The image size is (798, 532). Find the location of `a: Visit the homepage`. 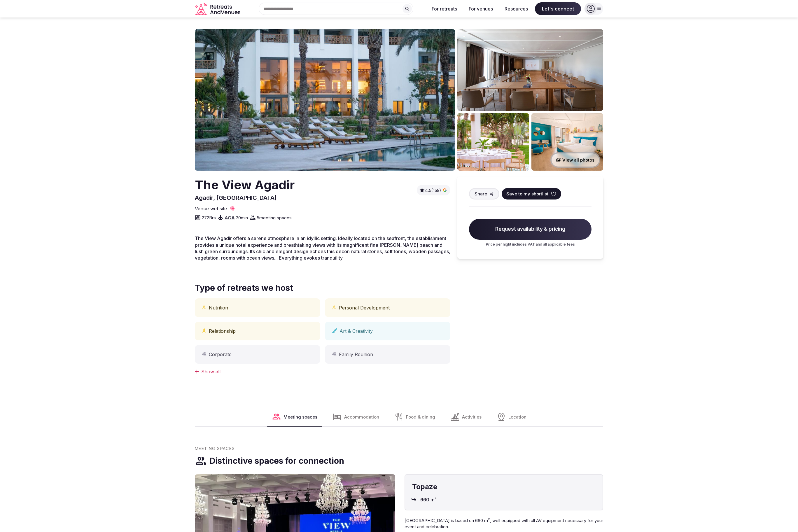

a: Visit the homepage is located at coordinates (218, 9).